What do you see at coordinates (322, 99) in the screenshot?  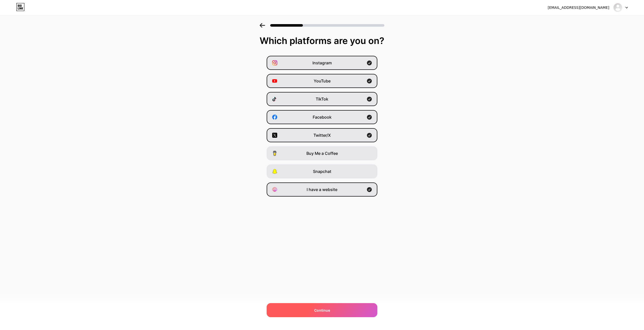 I see `span: TikTok` at bounding box center [322, 99].